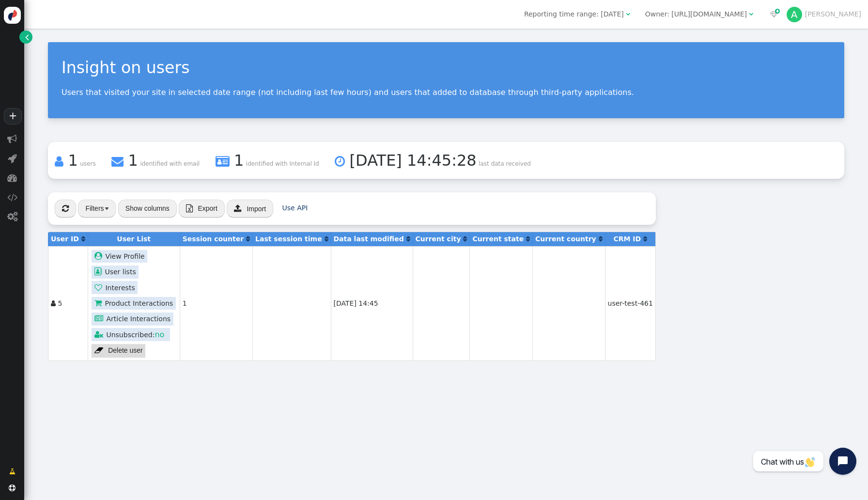 This screenshot has width=868, height=500. What do you see at coordinates (60, 303) in the screenshot?
I see `span: 5` at bounding box center [60, 303].